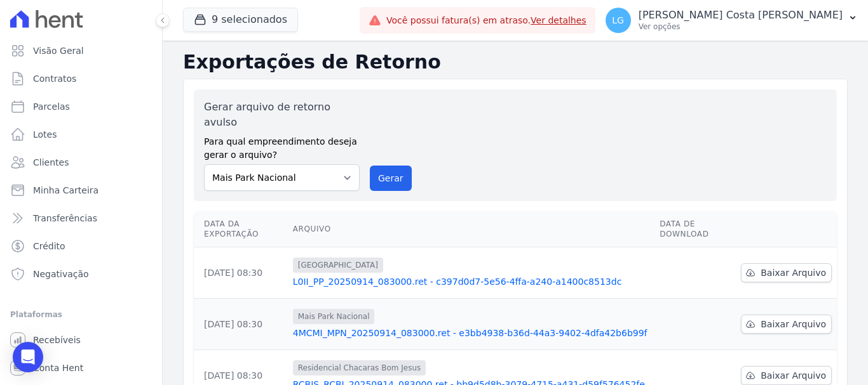 The height and width of the screenshot is (385, 868). What do you see at coordinates (65, 191) in the screenshot?
I see `span: Minha Carteira` at bounding box center [65, 191].